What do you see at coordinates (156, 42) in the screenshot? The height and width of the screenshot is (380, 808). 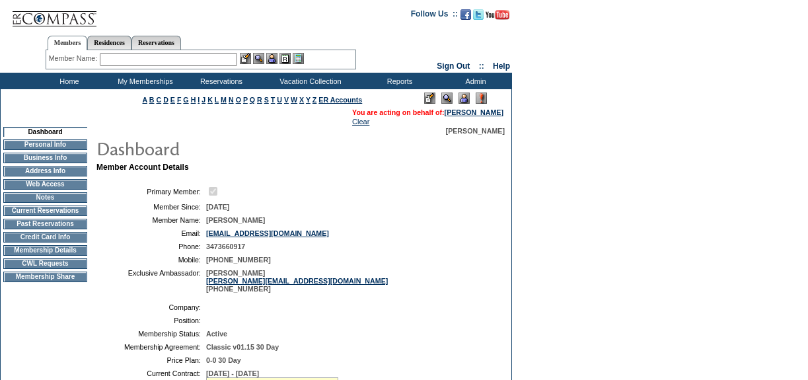 I see `a: Reservations` at bounding box center [156, 42].